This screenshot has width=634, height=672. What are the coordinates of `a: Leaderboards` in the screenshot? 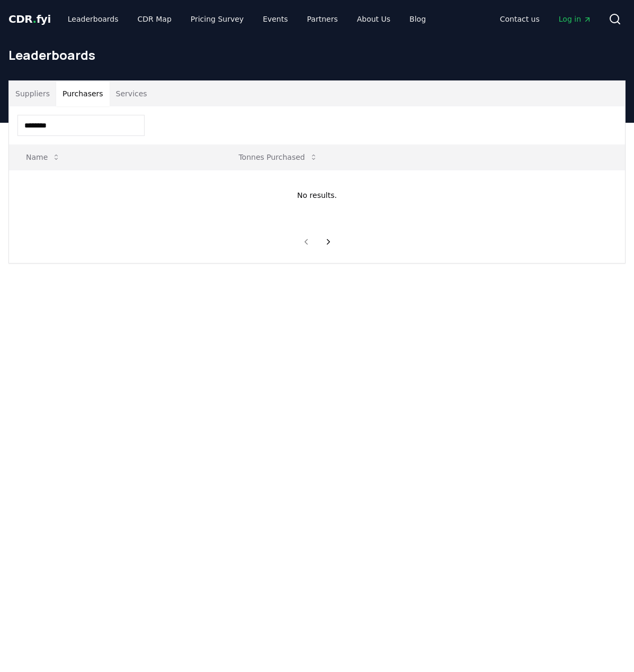 It's located at (93, 19).